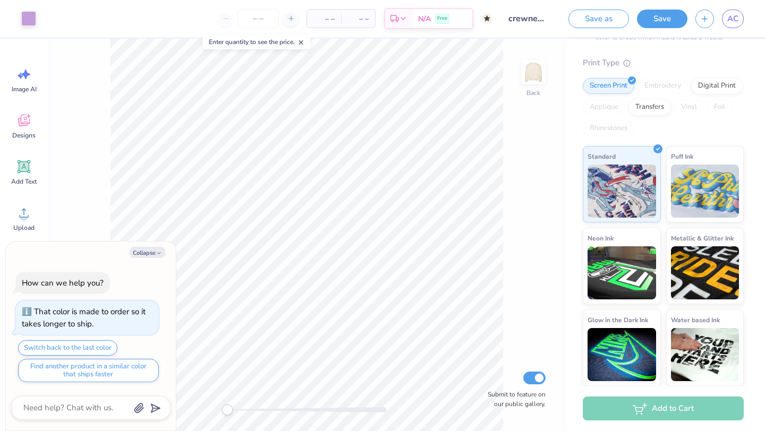 The width and height of the screenshot is (765, 431). I want to click on span: Image AI, so click(24, 89).